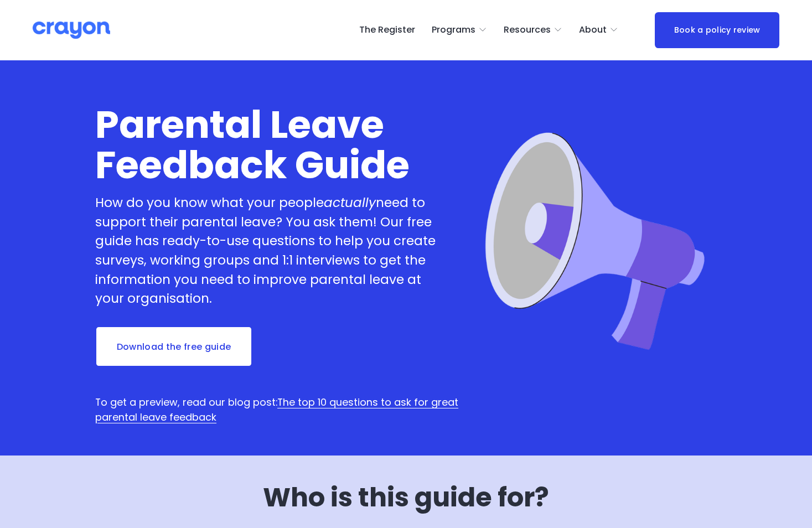  Describe the element at coordinates (406, 497) in the screenshot. I see `h2: Who is this guide for?` at that location.